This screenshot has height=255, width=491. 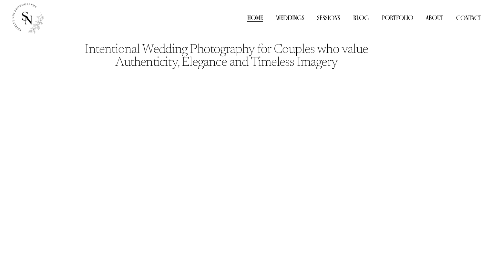 I want to click on a: folder dropdown, so click(x=397, y=17).